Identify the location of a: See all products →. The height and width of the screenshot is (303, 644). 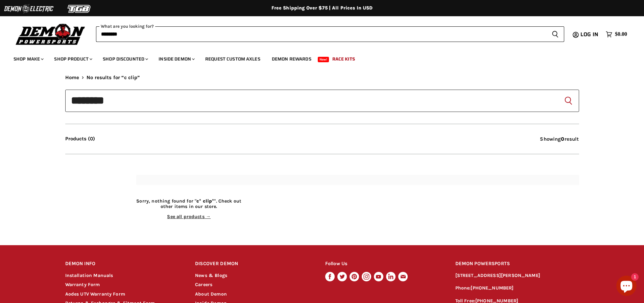
(189, 217).